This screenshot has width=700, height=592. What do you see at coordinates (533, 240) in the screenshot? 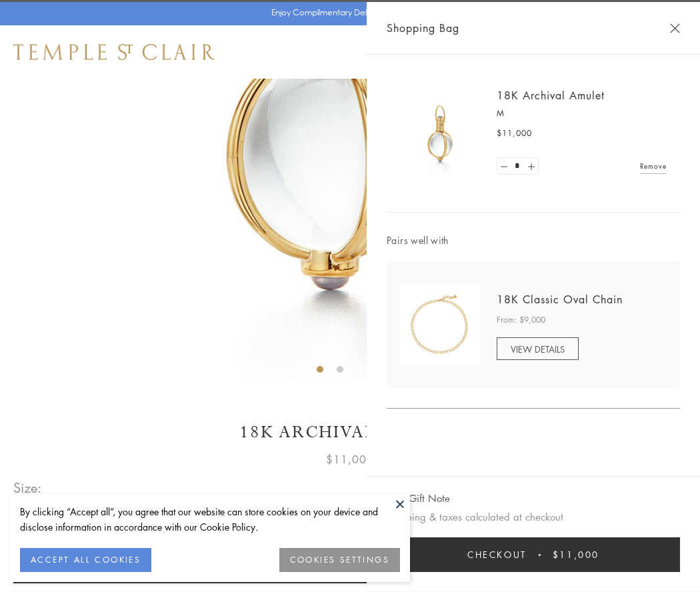
I see `span: Pairs well with` at bounding box center [533, 240].